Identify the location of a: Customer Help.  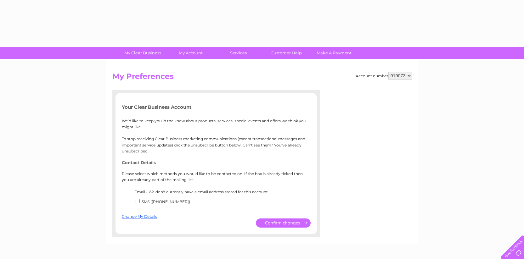
(286, 53).